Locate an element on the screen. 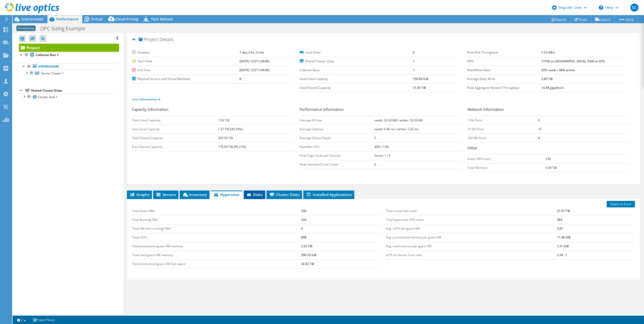  label: Average Daily Write is located at coordinates (505, 79).